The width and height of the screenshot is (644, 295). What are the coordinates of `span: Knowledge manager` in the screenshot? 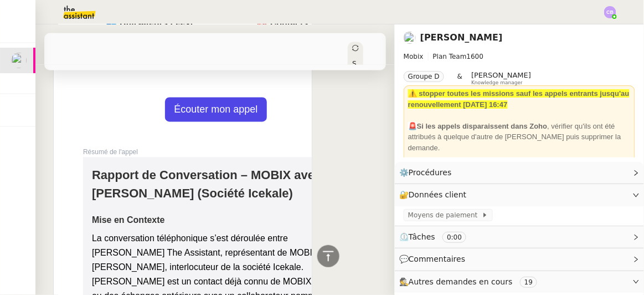 It's located at (497, 83).